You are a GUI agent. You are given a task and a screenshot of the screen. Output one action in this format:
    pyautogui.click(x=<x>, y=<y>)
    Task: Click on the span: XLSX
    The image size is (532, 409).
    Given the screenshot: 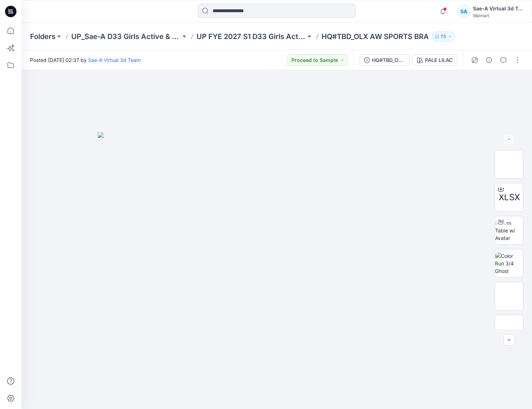 What is the action you would take?
    pyautogui.click(x=509, y=198)
    